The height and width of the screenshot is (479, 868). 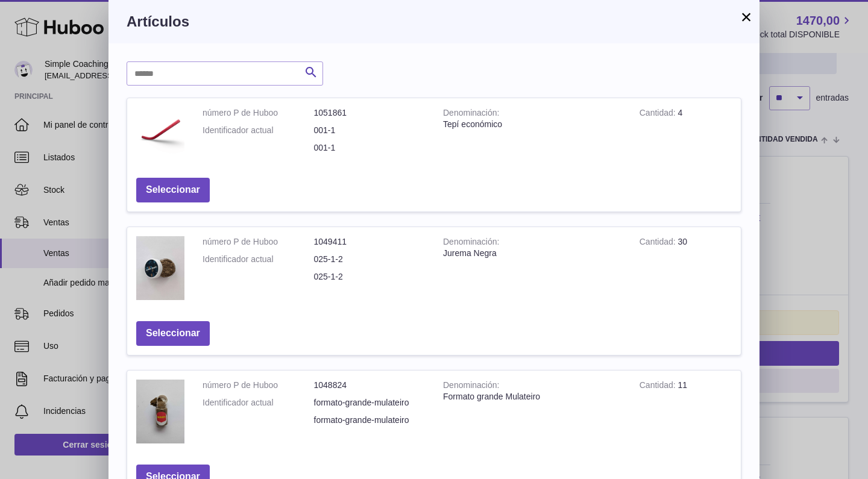 I want to click on div: Formato grande Mulateiro, so click(x=533, y=397).